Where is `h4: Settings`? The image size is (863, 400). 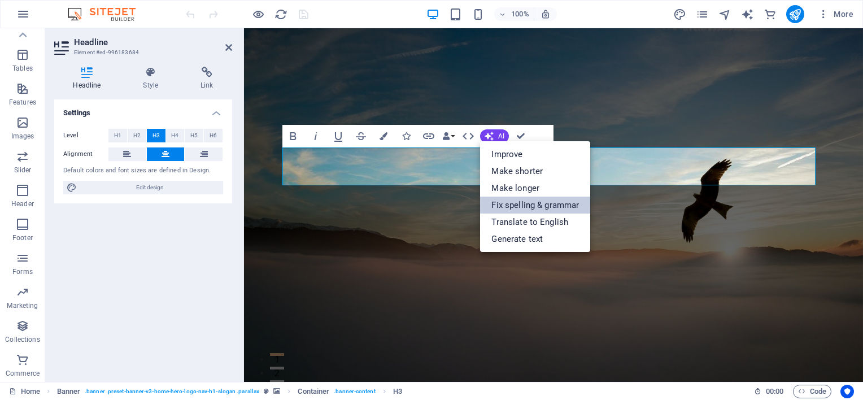
h4: Settings is located at coordinates (143, 110).